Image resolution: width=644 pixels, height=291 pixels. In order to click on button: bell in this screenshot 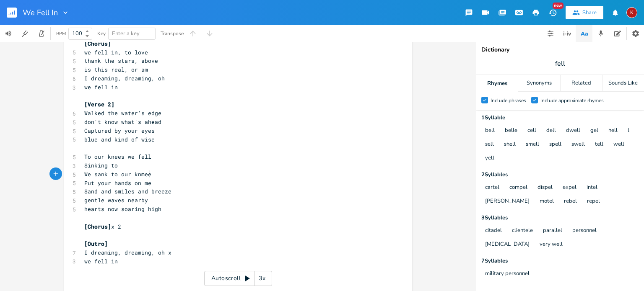, I will do `click(490, 131)`.